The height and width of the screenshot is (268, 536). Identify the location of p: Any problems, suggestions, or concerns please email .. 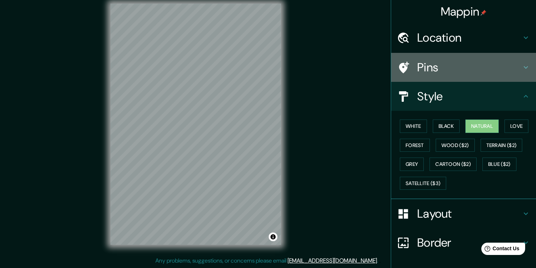
(266, 261).